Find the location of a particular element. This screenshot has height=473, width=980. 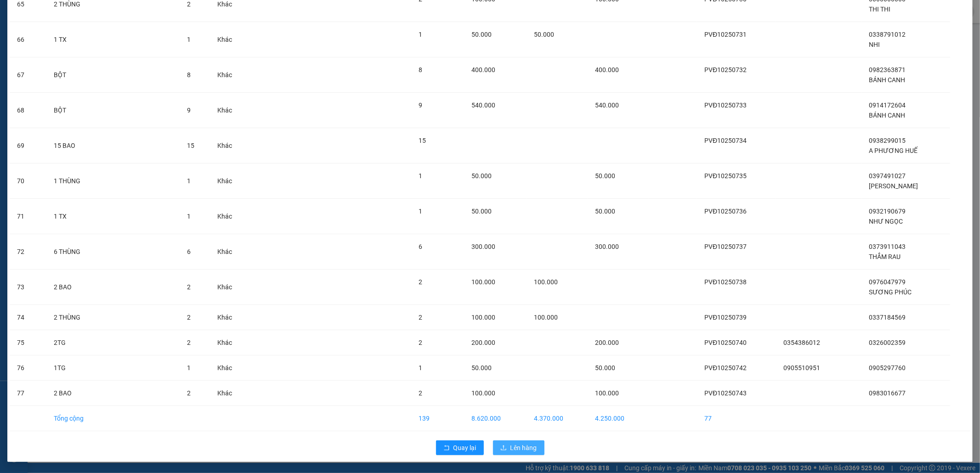

span: upload is located at coordinates (504, 448).